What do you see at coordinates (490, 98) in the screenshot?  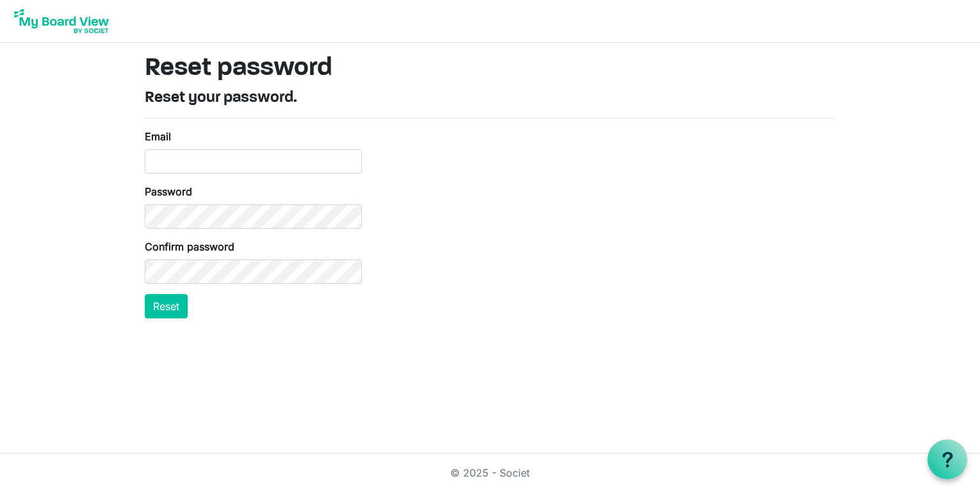 I see `h4: Reset your password.` at bounding box center [490, 98].